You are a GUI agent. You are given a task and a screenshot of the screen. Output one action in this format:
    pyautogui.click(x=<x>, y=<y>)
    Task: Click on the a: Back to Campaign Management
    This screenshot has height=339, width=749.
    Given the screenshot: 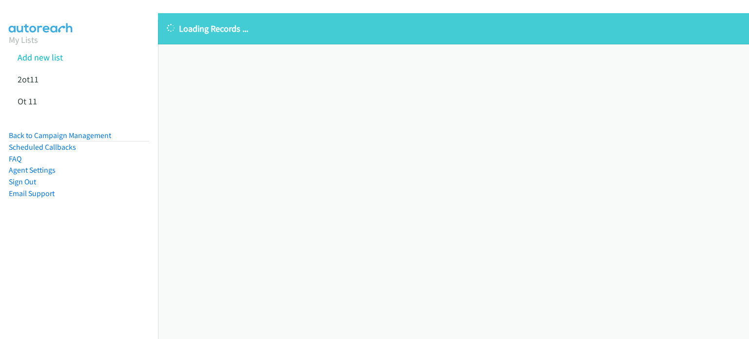 What is the action you would take?
    pyautogui.click(x=60, y=135)
    